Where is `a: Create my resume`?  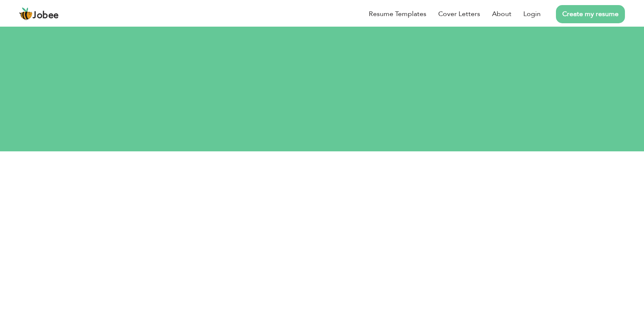
a: Create my resume is located at coordinates (590, 14).